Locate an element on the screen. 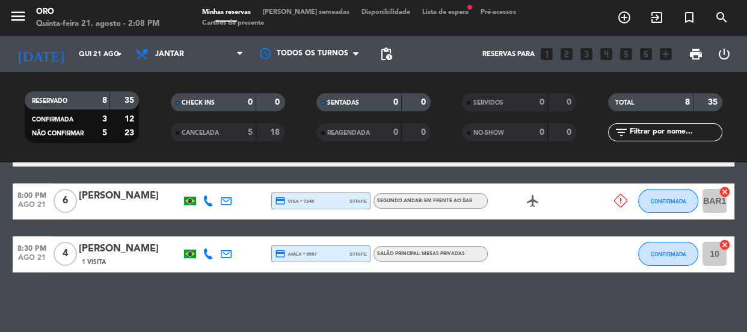 The height and width of the screenshot is (332, 747). i: looks_one is located at coordinates (547, 54).